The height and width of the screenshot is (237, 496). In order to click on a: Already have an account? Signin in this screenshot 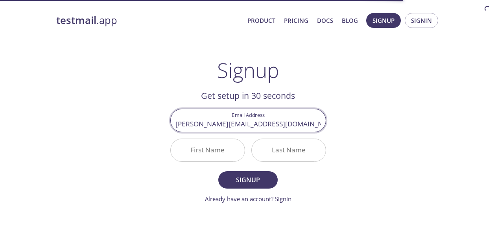, I will do `click(248, 199)`.